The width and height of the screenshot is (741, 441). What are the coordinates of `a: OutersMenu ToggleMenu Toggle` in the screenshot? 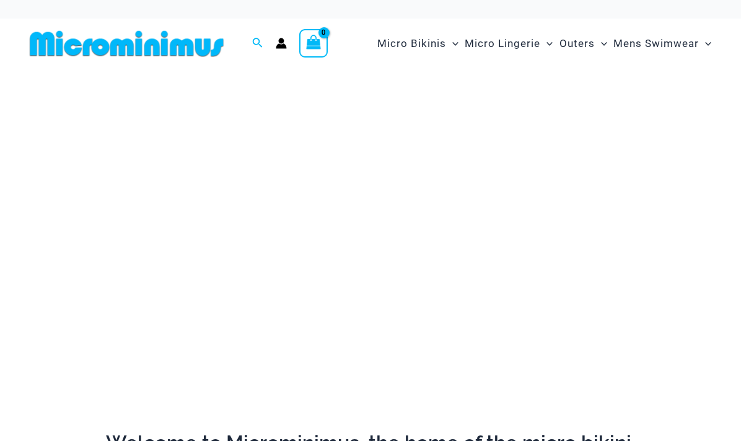 It's located at (583, 43).